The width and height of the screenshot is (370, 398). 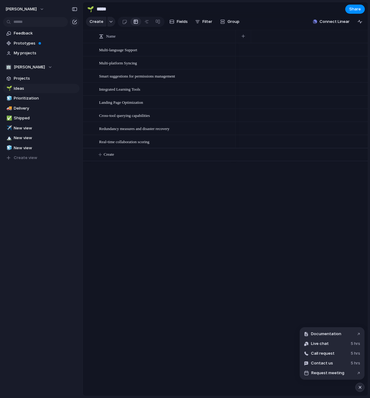 What do you see at coordinates (46, 108) in the screenshot?
I see `span: Delivery` at bounding box center [46, 108].